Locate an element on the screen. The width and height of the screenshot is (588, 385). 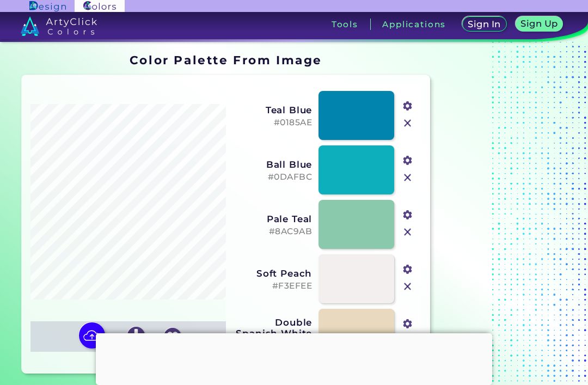
a: Sign Up is located at coordinates (539, 24).